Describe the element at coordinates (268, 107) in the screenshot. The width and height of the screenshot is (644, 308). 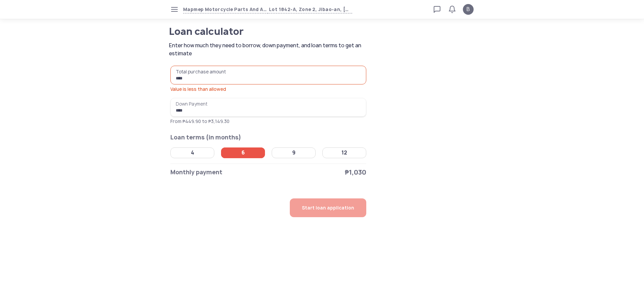
I see `input: Down PaymentFrom ₱449.90 to ₱3,149.30` at that location.